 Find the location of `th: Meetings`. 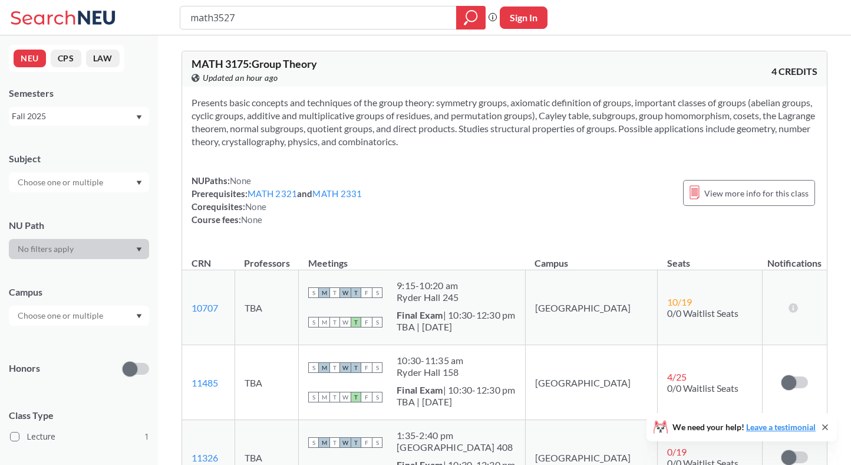

th: Meetings is located at coordinates (412, 257).